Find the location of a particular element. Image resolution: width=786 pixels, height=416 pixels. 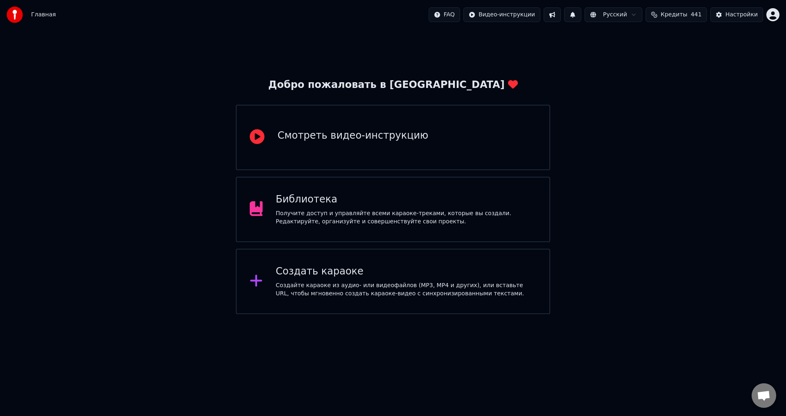

div: Библиотека is located at coordinates (406, 200).